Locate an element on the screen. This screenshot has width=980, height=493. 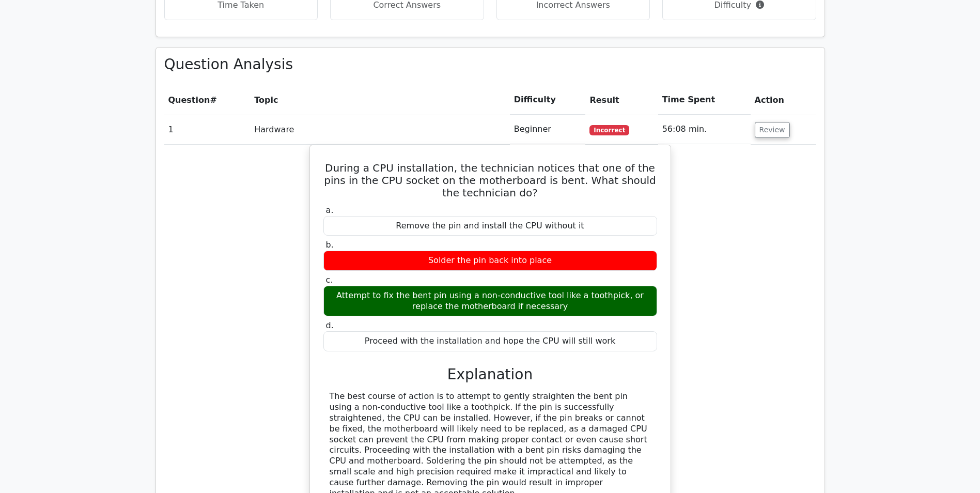
th: Time Spent is located at coordinates (704, 100).